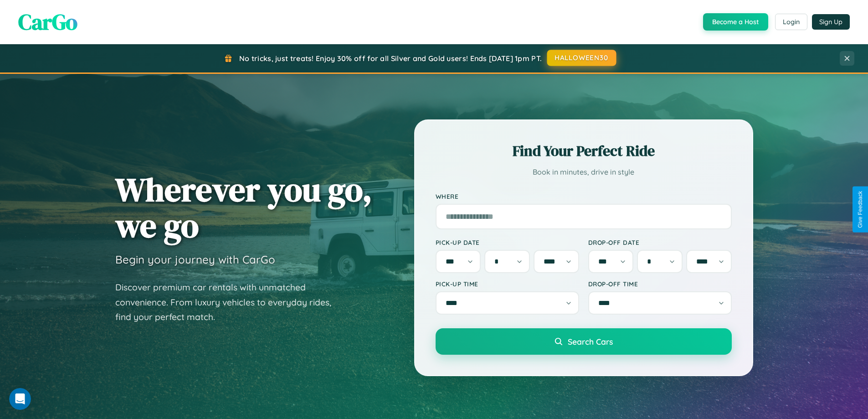 The image size is (868, 419). What do you see at coordinates (791, 22) in the screenshot?
I see `button: Login` at bounding box center [791, 22].